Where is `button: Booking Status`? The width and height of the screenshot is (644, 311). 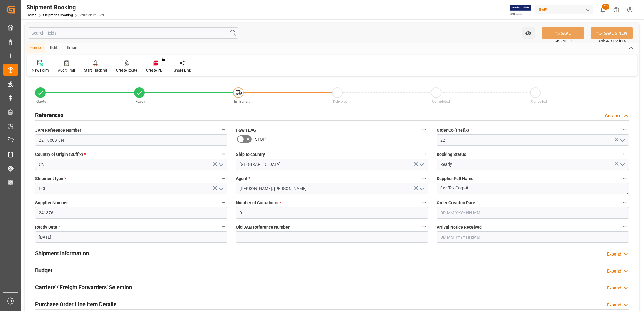
button: Booking Status is located at coordinates (625, 154).